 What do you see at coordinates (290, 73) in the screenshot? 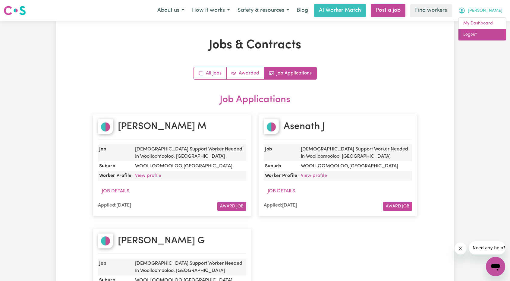
I see `a: Job applications` at bounding box center [290, 73].